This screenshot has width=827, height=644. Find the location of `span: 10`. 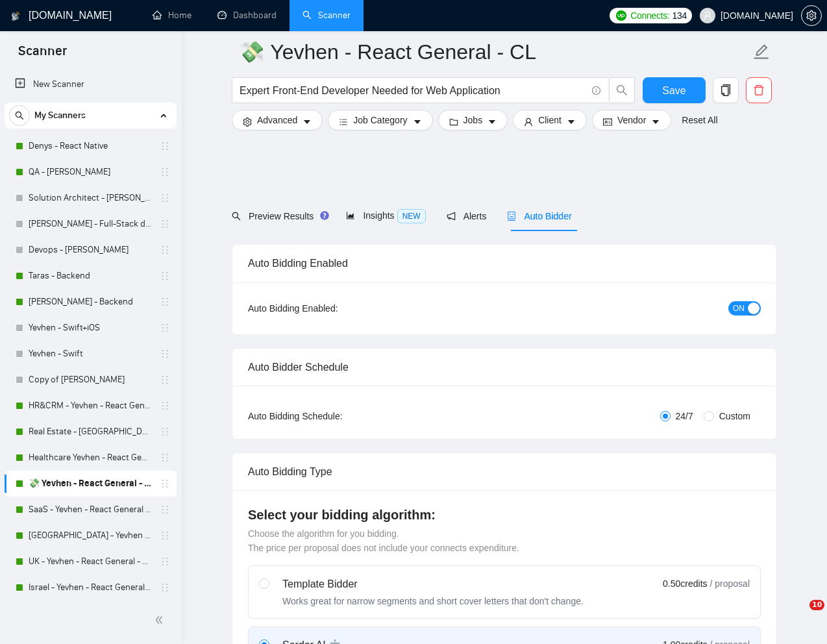

span: 10 is located at coordinates (817, 605).